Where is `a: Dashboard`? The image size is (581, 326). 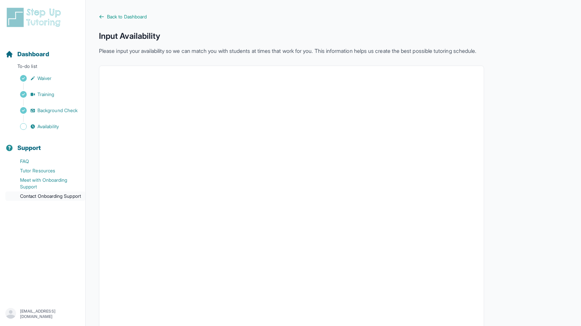 a: Dashboard is located at coordinates (27, 54).